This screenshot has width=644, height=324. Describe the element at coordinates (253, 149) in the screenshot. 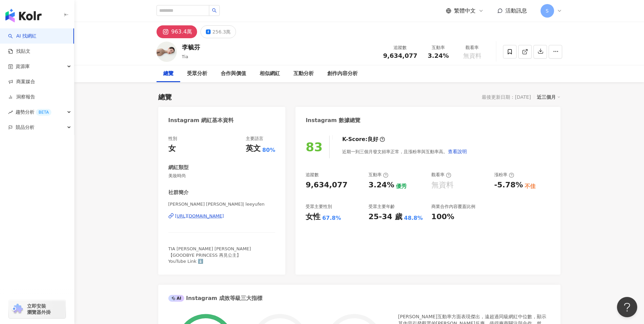

I see `div: 英文` at that location.